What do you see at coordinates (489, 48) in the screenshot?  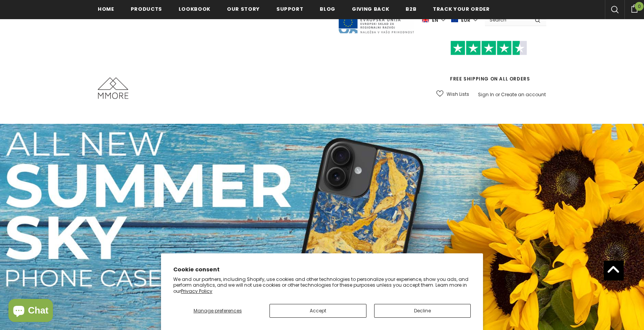 I see `img: Trust Pilot Stars` at bounding box center [489, 48].